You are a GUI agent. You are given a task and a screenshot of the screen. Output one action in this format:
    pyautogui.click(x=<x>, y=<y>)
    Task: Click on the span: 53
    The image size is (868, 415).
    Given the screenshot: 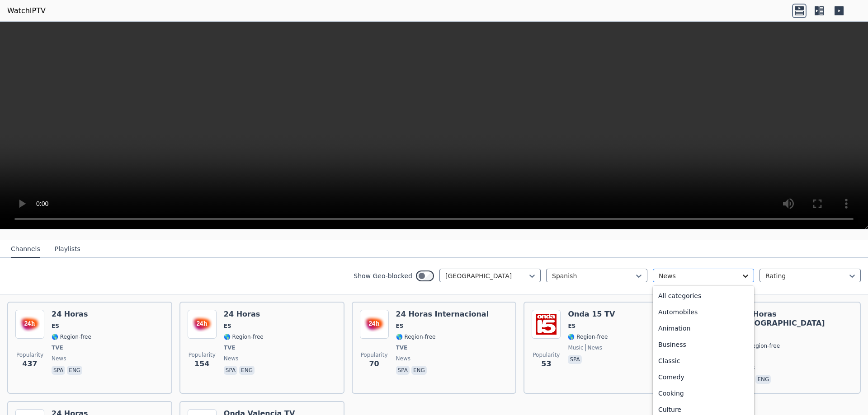 What is the action you would take?
    pyautogui.click(x=546, y=364)
    